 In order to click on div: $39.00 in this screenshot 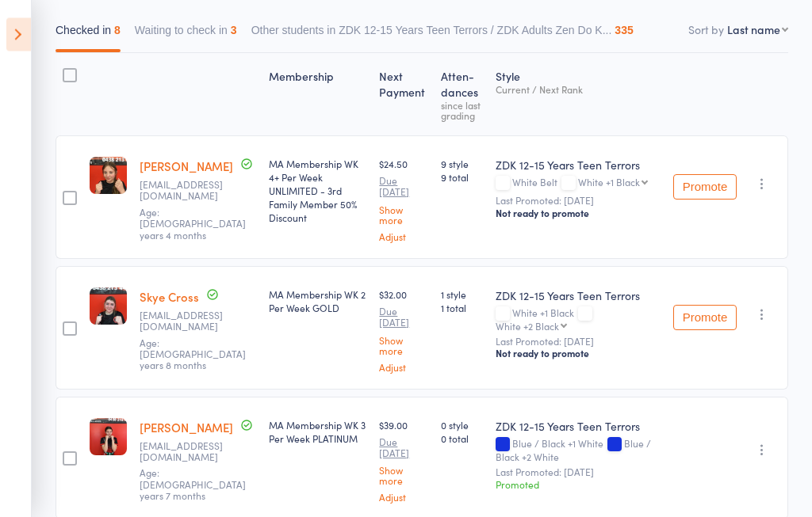, I will do `click(404, 461)`.